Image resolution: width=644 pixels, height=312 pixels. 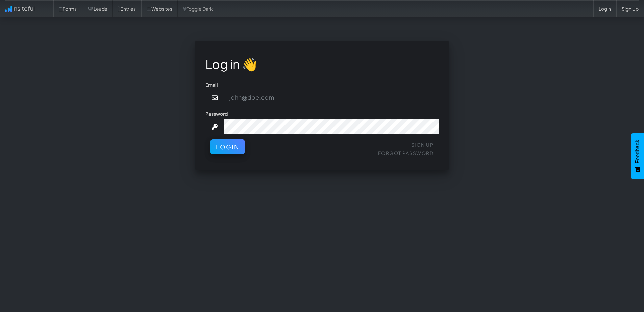 What do you see at coordinates (331, 97) in the screenshot?
I see `input: john@doe.com` at bounding box center [331, 97].